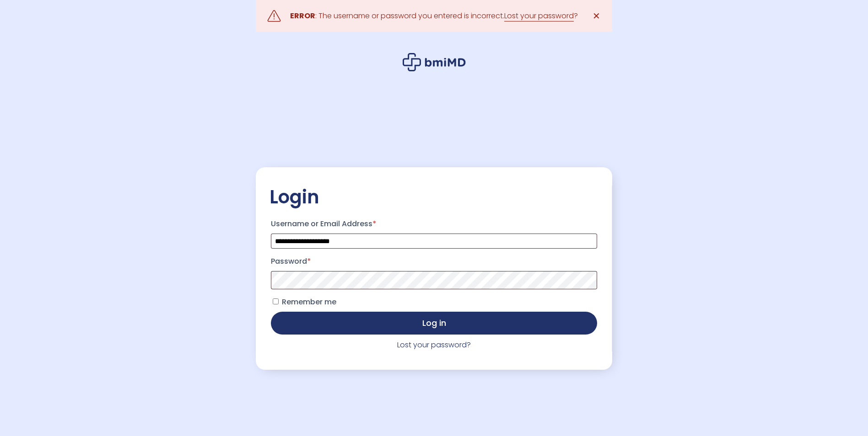 Image resolution: width=868 pixels, height=436 pixels. Describe the element at coordinates (309, 301) in the screenshot. I see `span: Remember me` at that location.